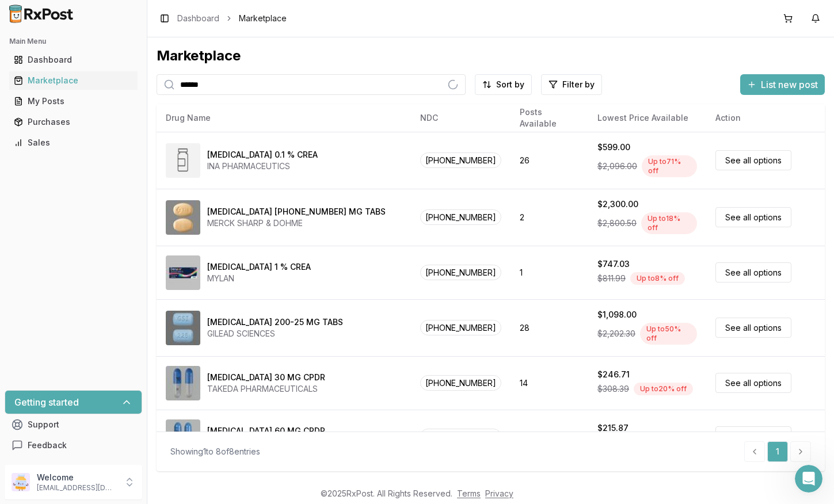 The width and height of the screenshot is (834, 504). Describe the element at coordinates (266, 389) in the screenshot. I see `div: TAKEDA PHARMACEUTICALS` at that location.